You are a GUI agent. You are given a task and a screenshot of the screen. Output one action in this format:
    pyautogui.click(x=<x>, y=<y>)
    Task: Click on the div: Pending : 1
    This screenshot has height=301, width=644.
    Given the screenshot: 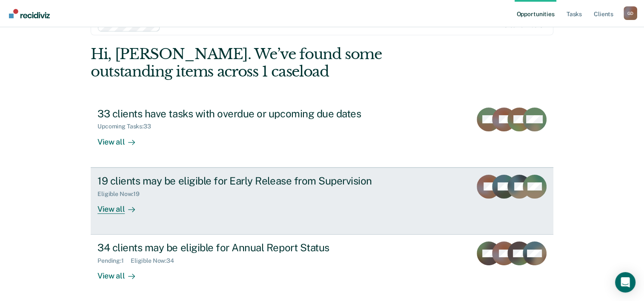 What is the action you would take?
    pyautogui.click(x=114, y=260)
    